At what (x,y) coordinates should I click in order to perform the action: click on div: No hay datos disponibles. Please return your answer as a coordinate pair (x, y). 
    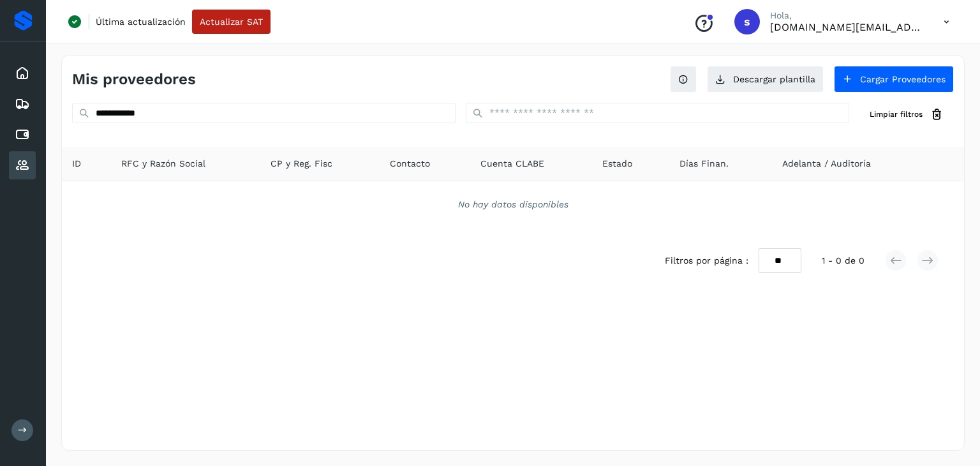
    Looking at the image, I should click on (513, 204).